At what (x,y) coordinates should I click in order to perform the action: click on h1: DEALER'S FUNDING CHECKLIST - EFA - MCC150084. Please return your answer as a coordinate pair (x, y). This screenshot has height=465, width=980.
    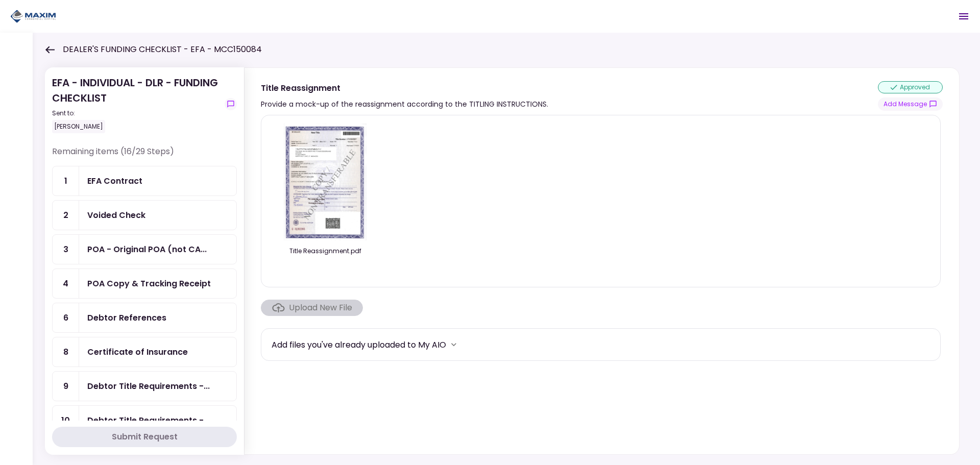
    Looking at the image, I should click on (162, 49).